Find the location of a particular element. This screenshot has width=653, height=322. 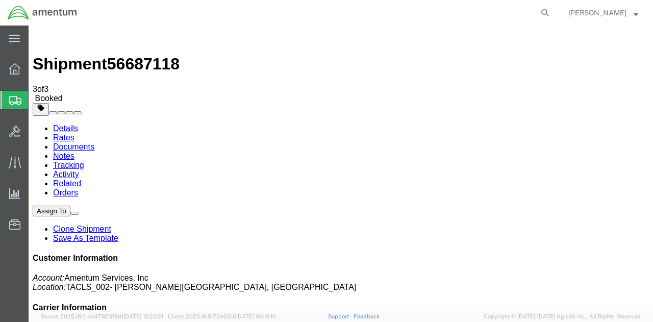

a: Activity is located at coordinates (37, 148).